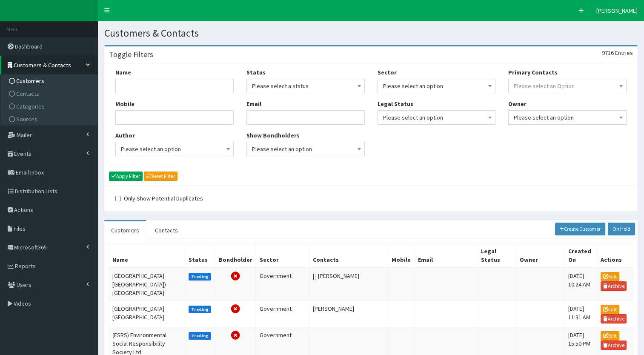 This screenshot has height=355, width=644. I want to click on h1: Customers & Contacts, so click(371, 33).